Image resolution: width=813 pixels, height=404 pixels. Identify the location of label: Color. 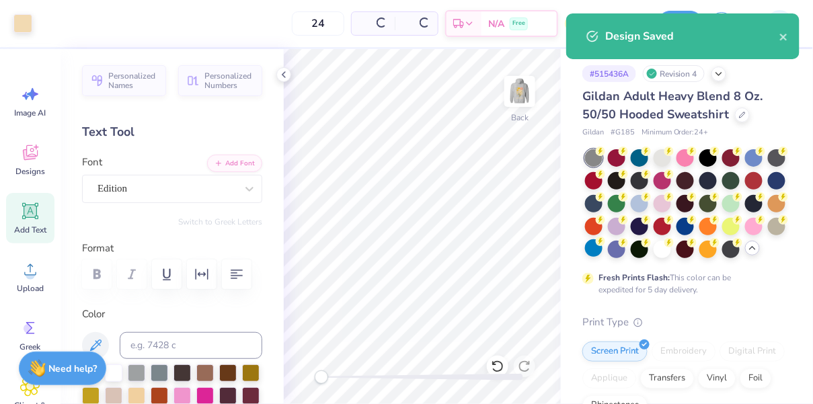
(172, 314).